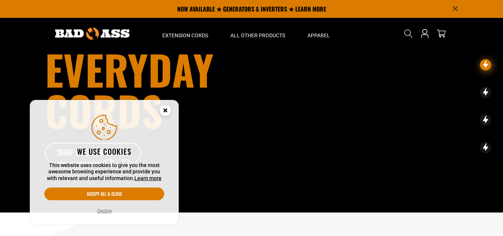 This screenshot has height=236, width=503. I want to click on aside: Cookie Consent, so click(104, 162).